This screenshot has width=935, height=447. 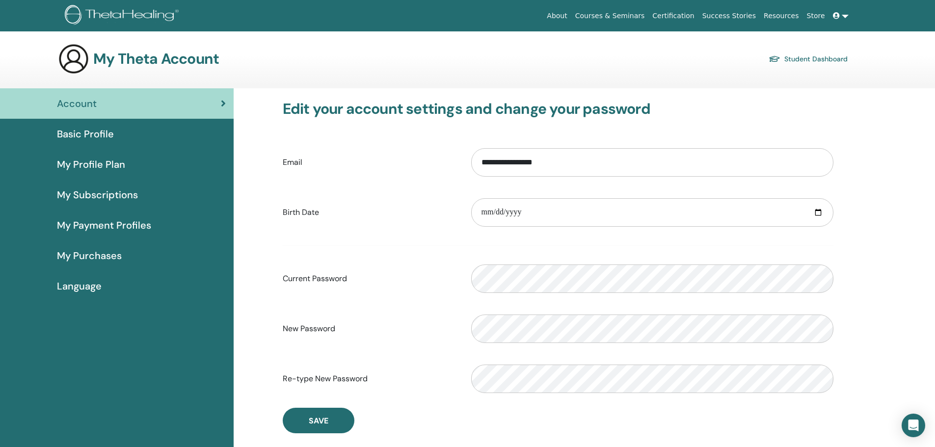 I want to click on span: My Payment Profiles, so click(x=104, y=225).